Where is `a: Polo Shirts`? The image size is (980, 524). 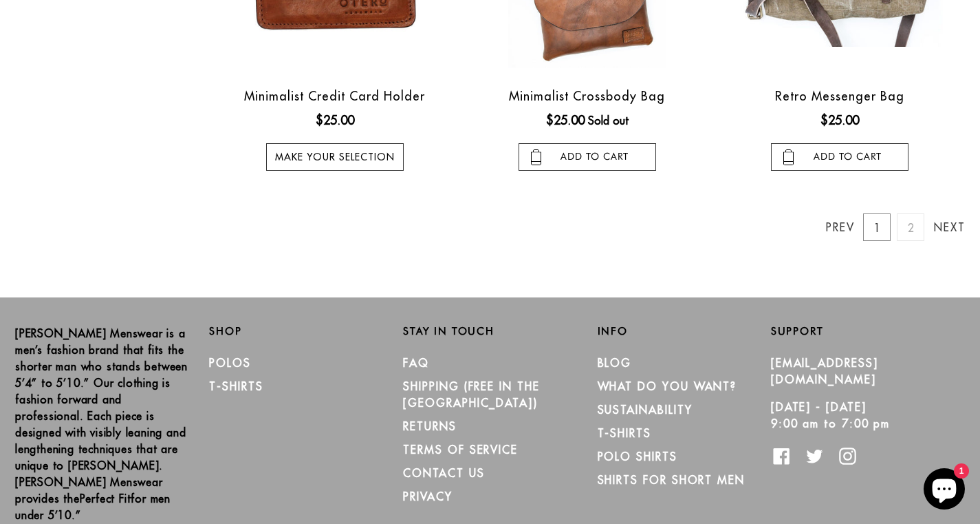 a: Polo Shirts is located at coordinates (638, 456).